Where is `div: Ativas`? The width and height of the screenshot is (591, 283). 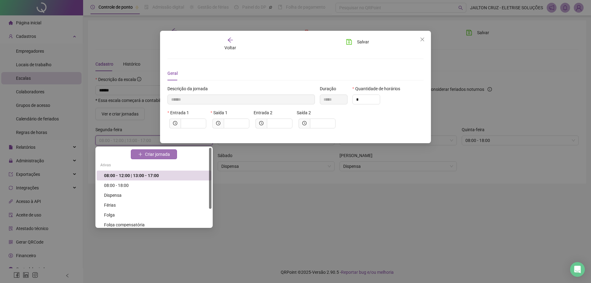
div: Ativas is located at coordinates (154, 166).